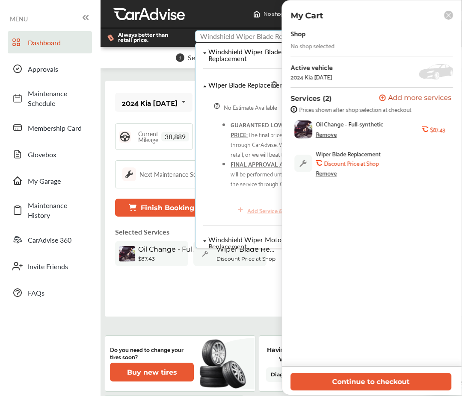 Image resolution: width=462 pixels, height=396 pixels. Describe the element at coordinates (50, 154) in the screenshot. I see `a: Glovebox` at that location.